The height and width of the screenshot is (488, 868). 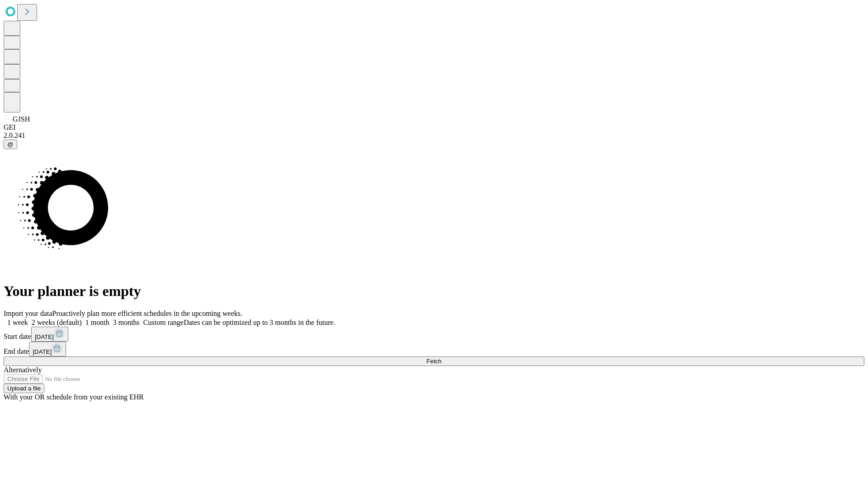 I want to click on span: 2 weeks (default), so click(x=56, y=322).